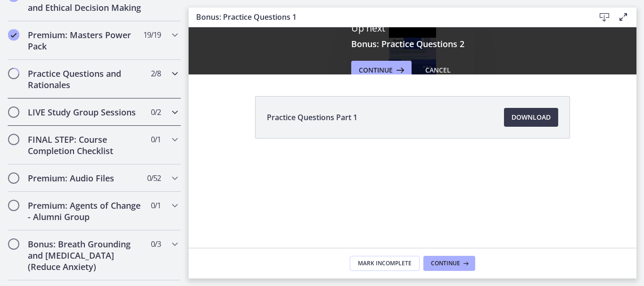 The image size is (644, 286). What do you see at coordinates (438, 70) in the screenshot?
I see `div: Cancel` at bounding box center [438, 70].